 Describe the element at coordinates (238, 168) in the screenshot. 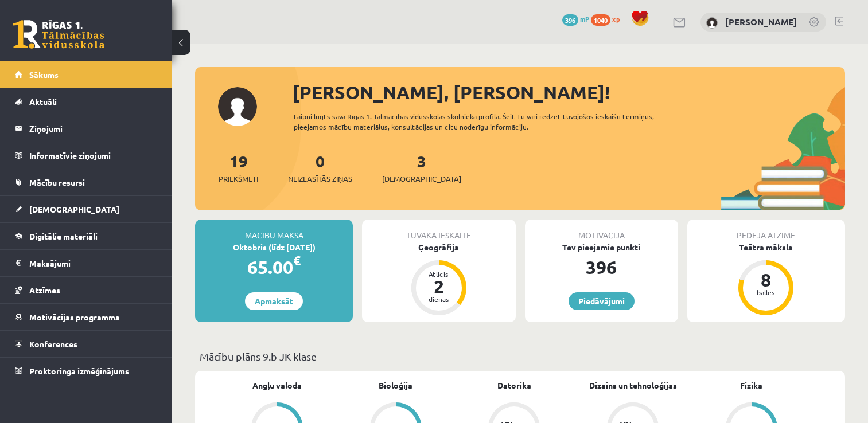

I see `a: 19Priekšmeti` at that location.